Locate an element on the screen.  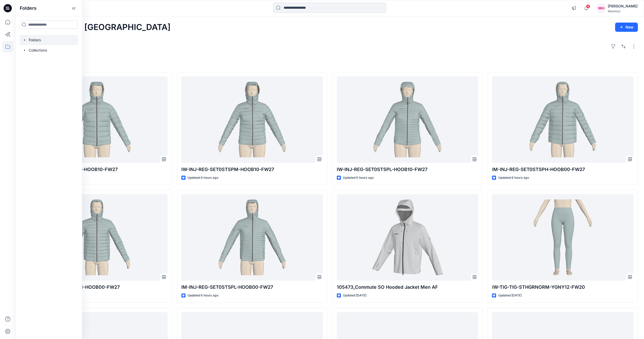
a: IM-INJ-REG-SET0STSPL-HOOB00-FW27 is located at coordinates (252, 237).